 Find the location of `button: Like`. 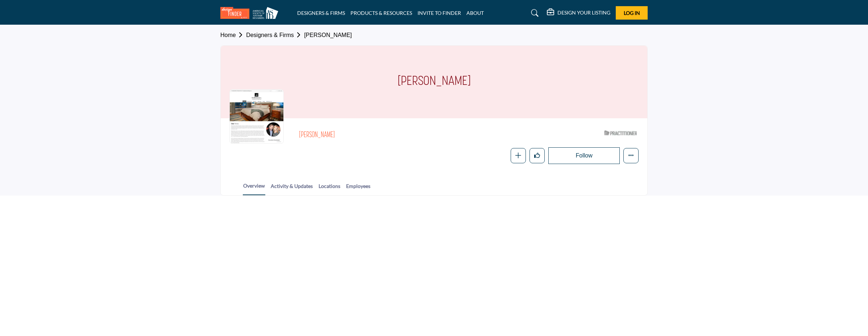

button: Like is located at coordinates (537, 155).